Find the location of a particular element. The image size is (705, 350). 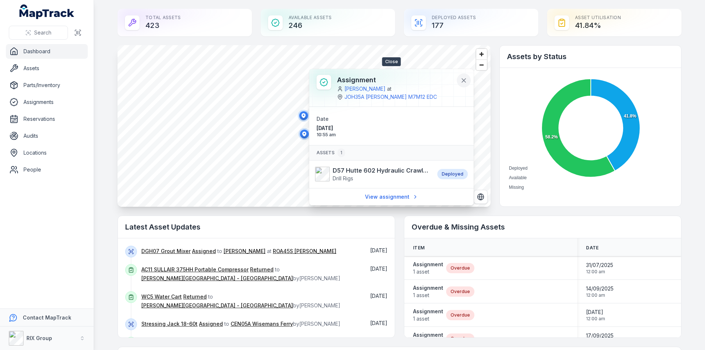

a: View assignment is located at coordinates (392, 197).